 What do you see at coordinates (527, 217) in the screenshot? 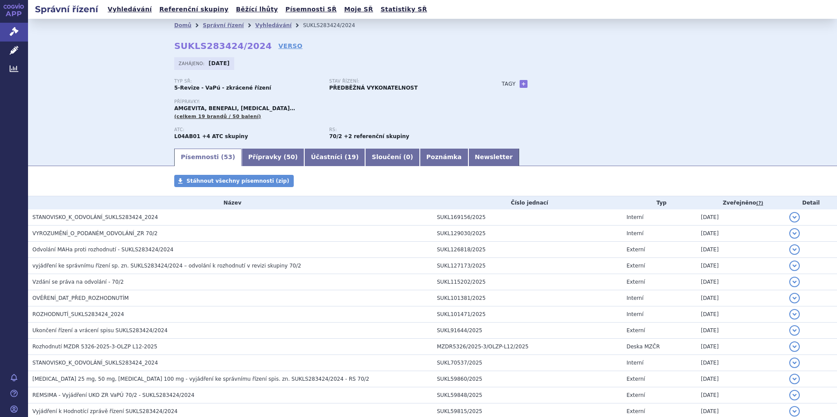
I see `td: SUKL169156/2025` at bounding box center [527, 217].